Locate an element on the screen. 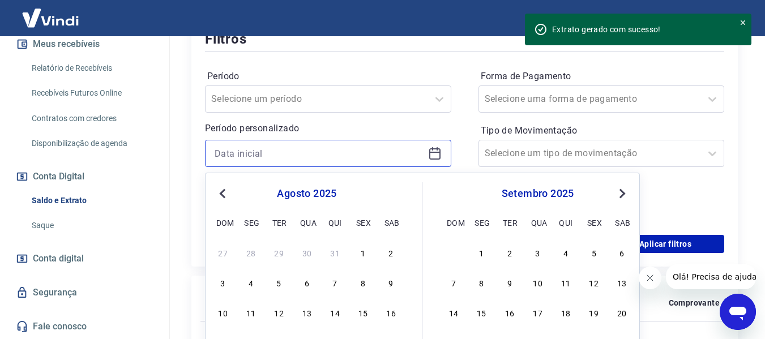  div: Choose quinta-feira, 11 de setembro de 2025 is located at coordinates (565, 282).